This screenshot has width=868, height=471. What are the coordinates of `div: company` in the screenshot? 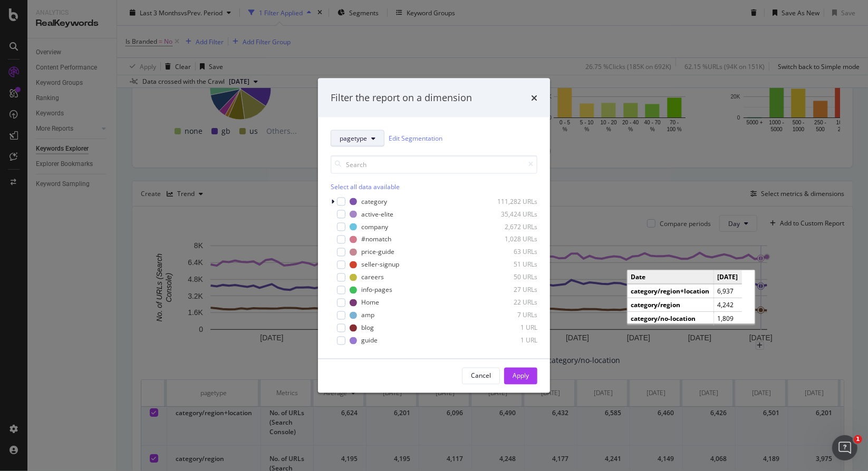 It's located at (374, 227).